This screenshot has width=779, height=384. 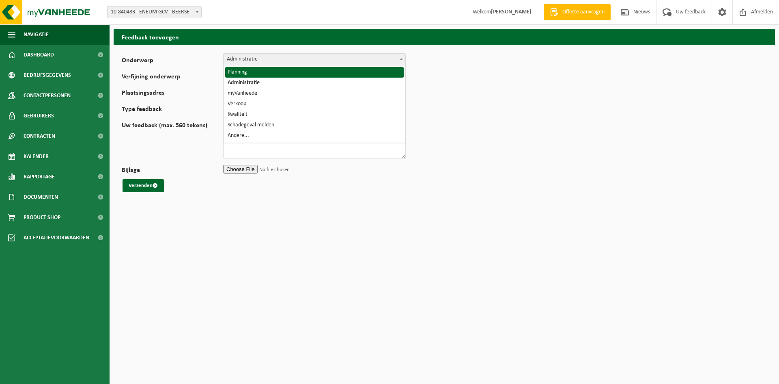 What do you see at coordinates (315, 83) in the screenshot?
I see `li: Administratie` at bounding box center [315, 83].